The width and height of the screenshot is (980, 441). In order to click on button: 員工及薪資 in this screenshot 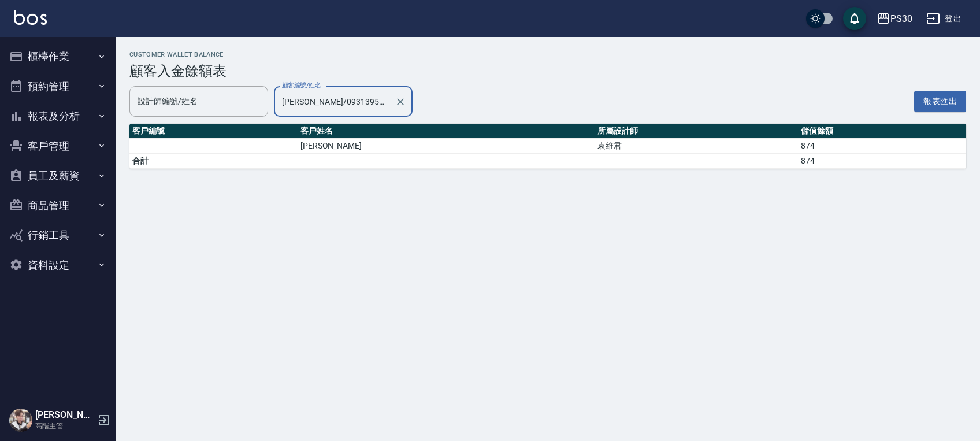, I will do `click(58, 175)`.